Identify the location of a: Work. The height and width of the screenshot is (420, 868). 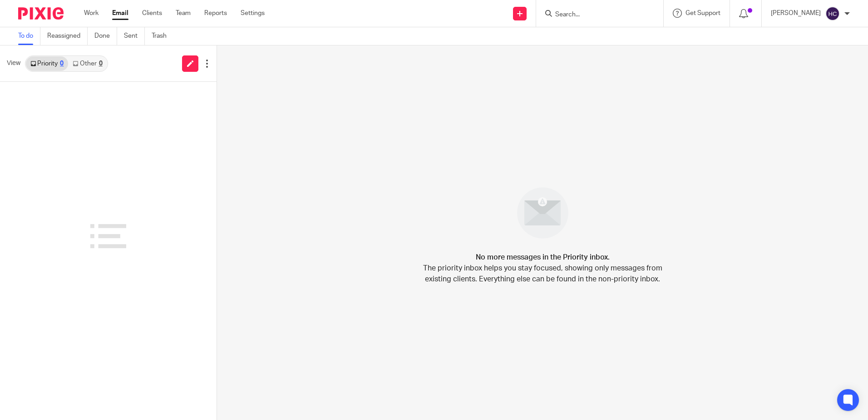
(91, 13).